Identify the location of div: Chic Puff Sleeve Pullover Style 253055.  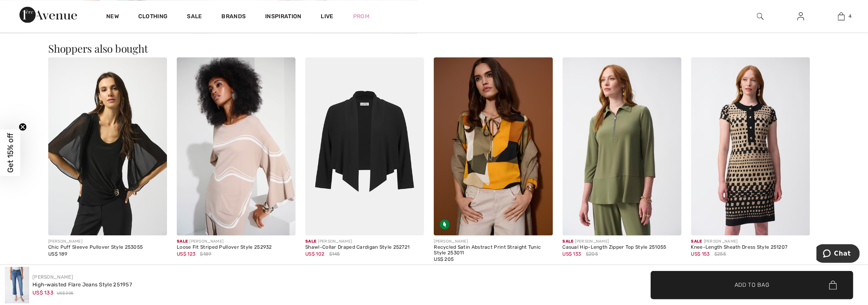
(107, 248).